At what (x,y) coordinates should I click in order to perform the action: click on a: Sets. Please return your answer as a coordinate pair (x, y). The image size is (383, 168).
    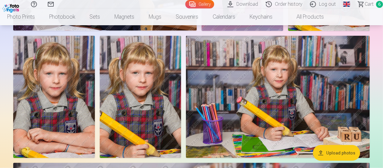
    Looking at the image, I should click on (95, 17).